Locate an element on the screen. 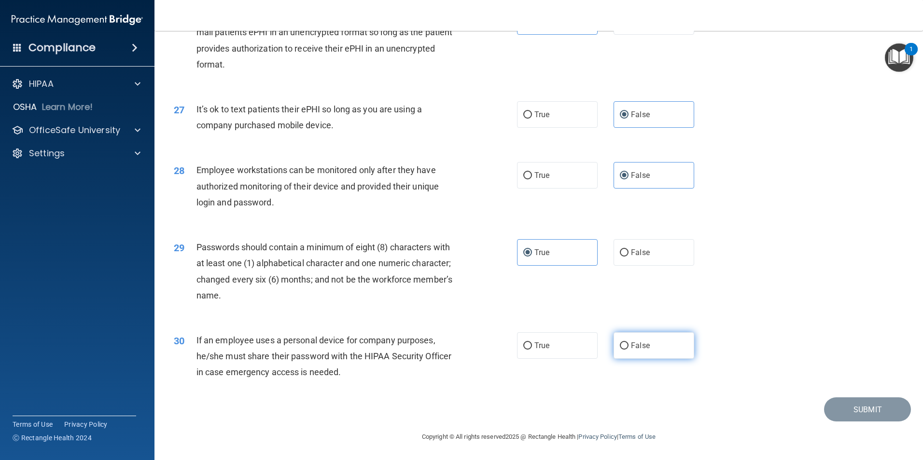 The image size is (923, 460). p: Learn More! is located at coordinates (68, 107).